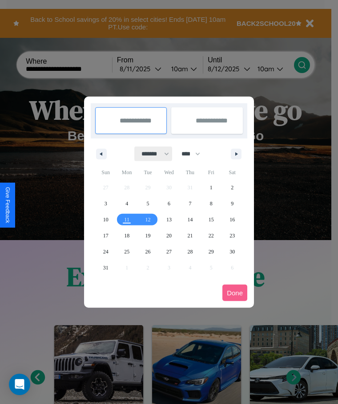 This screenshot has height=404, width=338. I want to click on button: 19, so click(148, 236).